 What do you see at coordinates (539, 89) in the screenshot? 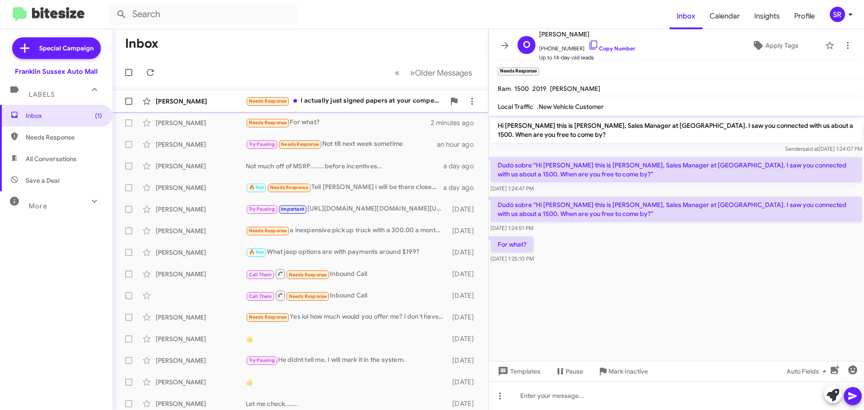
I see `span: 2019` at bounding box center [539, 89].